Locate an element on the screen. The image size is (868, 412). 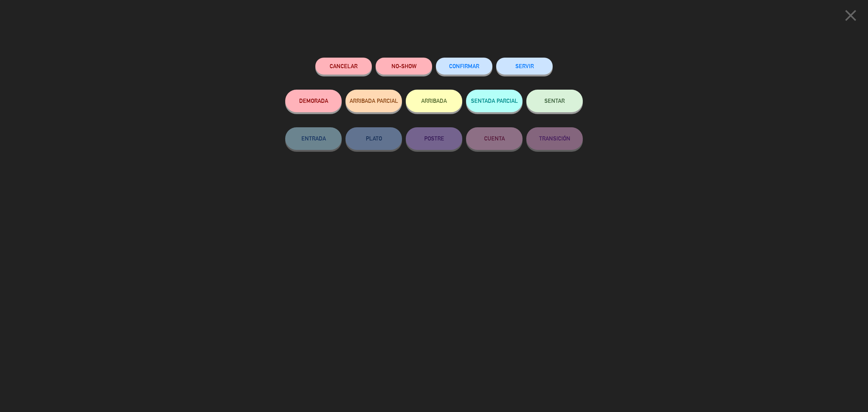
button: SENTAR is located at coordinates (554, 101).